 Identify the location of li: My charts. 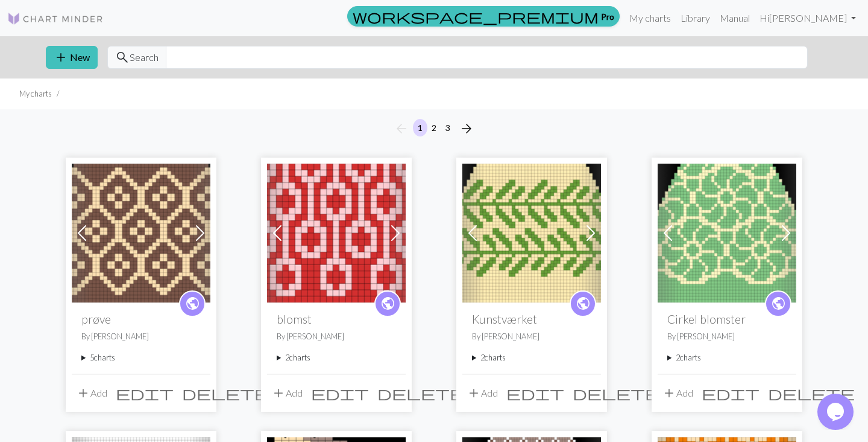
(35, 94).